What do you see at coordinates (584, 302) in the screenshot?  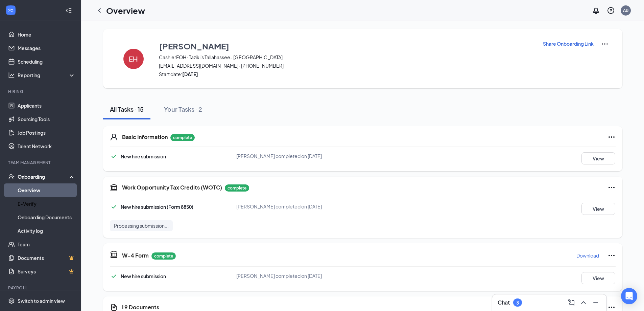 I see `svg: ChevronUp` at bounding box center [584, 302].